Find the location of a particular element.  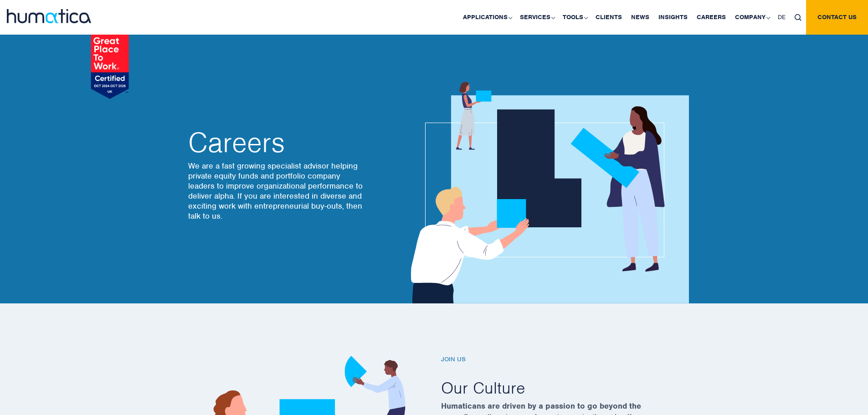

img: logo is located at coordinates (49, 16).